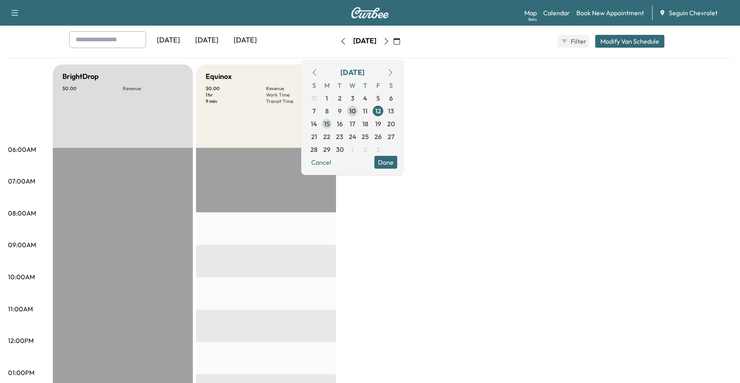 The image size is (740, 383). I want to click on span: 29, so click(327, 149).